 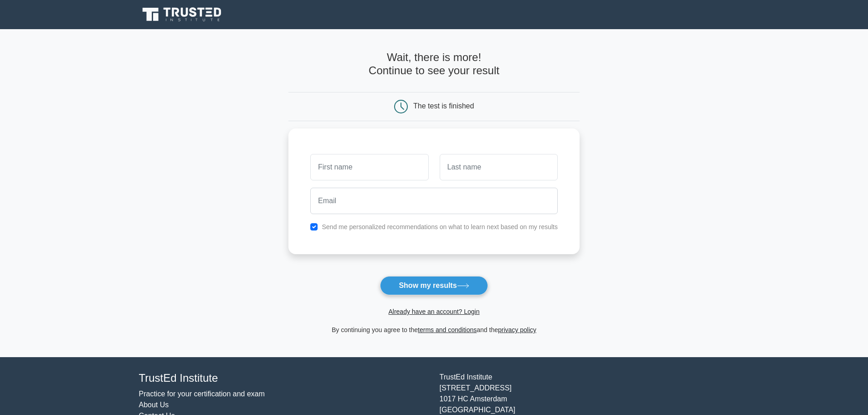 What do you see at coordinates (517, 330) in the screenshot?
I see `a: privacy policy` at bounding box center [517, 330].